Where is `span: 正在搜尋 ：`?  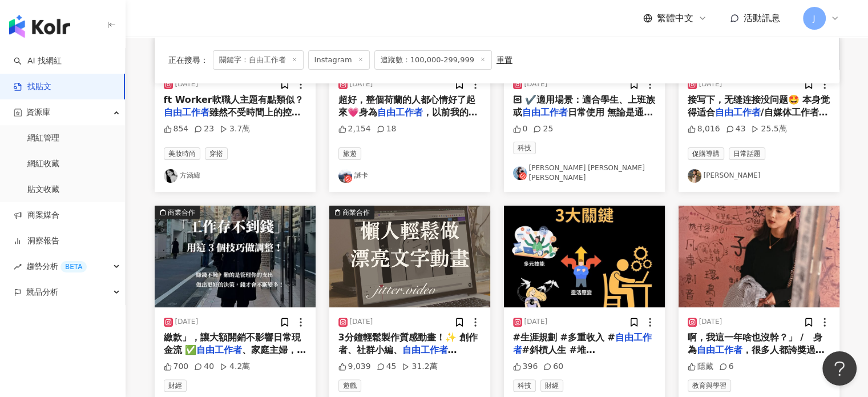
span: 正在搜尋 ： is located at coordinates (188, 60).